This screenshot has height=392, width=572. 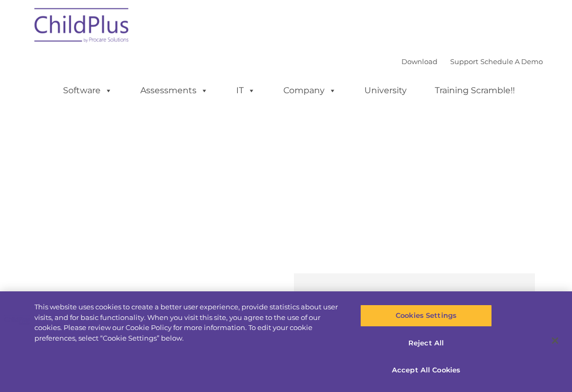 What do you see at coordinates (426, 316) in the screenshot?
I see `button: Cookies Settings` at bounding box center [426, 316].